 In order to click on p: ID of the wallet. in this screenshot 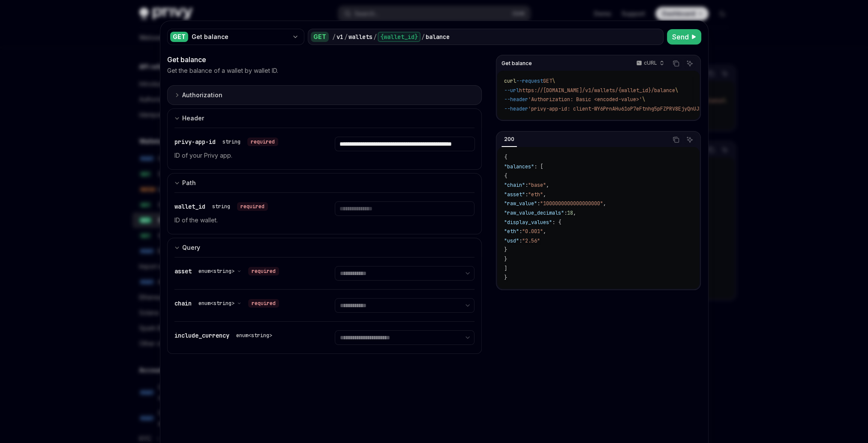, I will do `click(244, 220)`.